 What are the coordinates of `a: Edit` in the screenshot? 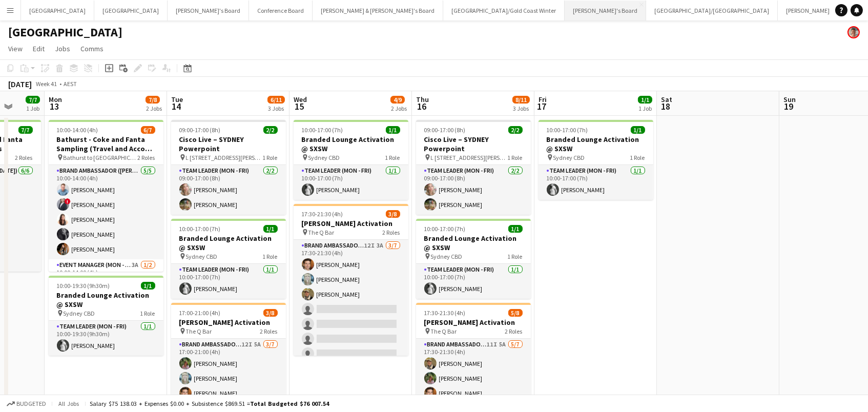 It's located at (38, 49).